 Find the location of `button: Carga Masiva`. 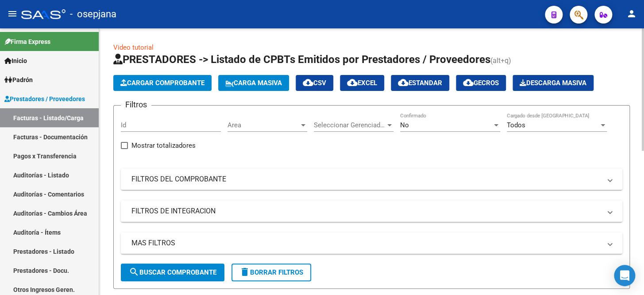

button: Carga Masiva is located at coordinates (254, 83).